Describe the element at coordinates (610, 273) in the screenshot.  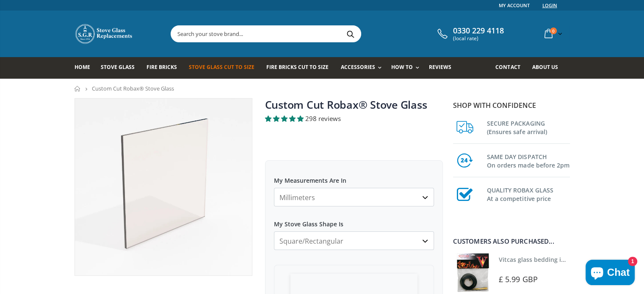
I see `inbox-online-store-chat: Shopify online store chat` at that location.